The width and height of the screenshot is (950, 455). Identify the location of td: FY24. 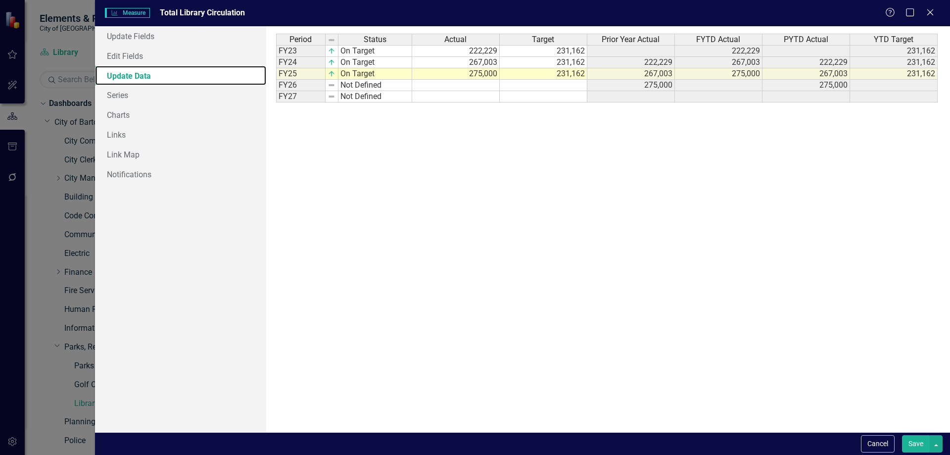
(301, 62).